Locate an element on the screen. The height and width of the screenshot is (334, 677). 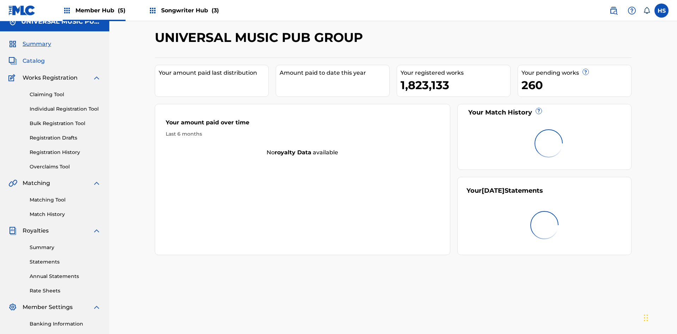
a: Statements is located at coordinates (65, 262).